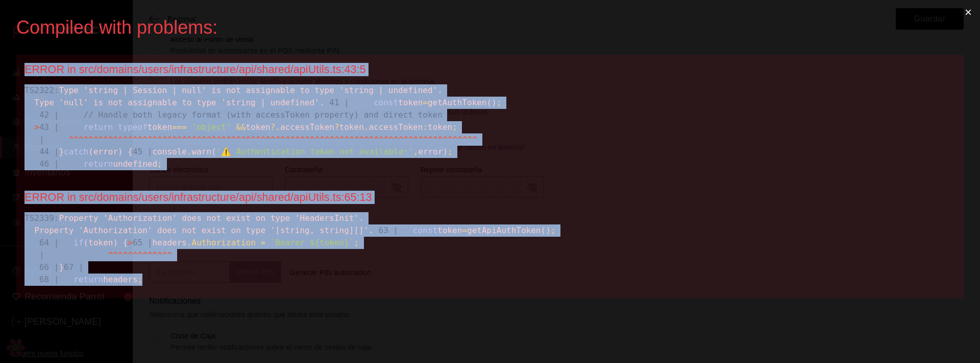 Image resolution: width=980 pixels, height=363 pixels. What do you see at coordinates (42, 90) in the screenshot?
I see `span: TS2322:` at bounding box center [42, 90].